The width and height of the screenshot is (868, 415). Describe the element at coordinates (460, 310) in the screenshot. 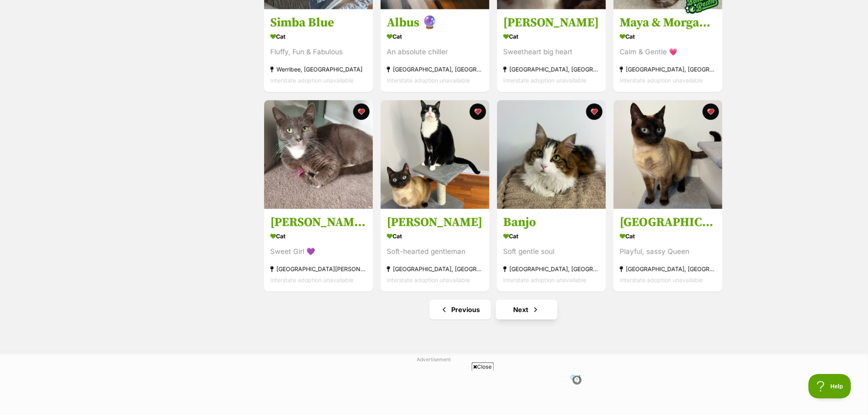

I see `a: Previous page` at that location.